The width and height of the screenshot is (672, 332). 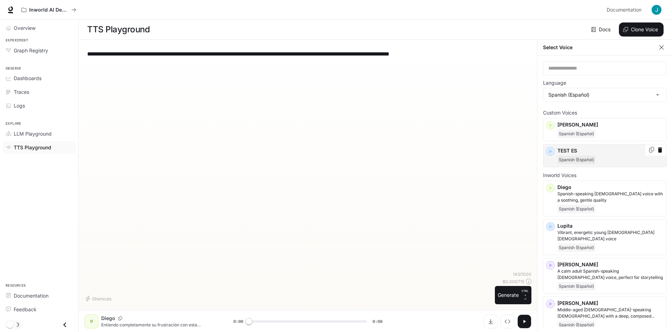 What do you see at coordinates (19, 105) in the screenshot?
I see `span: Logs` at bounding box center [19, 105].